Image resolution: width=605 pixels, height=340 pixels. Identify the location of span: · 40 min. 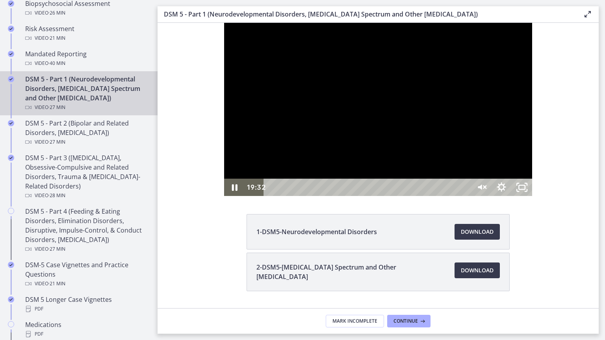
(57, 63).